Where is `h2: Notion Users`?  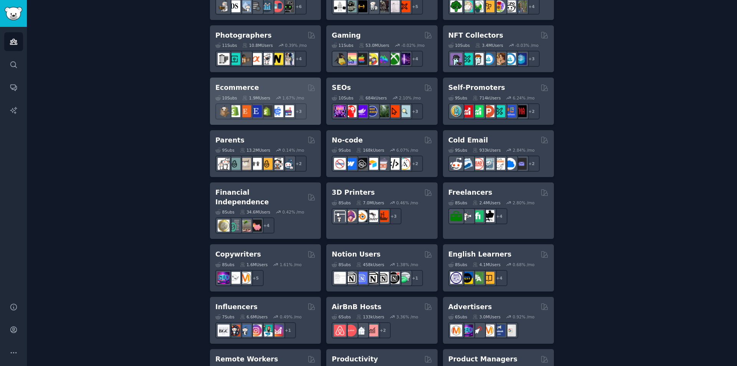
h2: Notion Users is located at coordinates (356, 254).